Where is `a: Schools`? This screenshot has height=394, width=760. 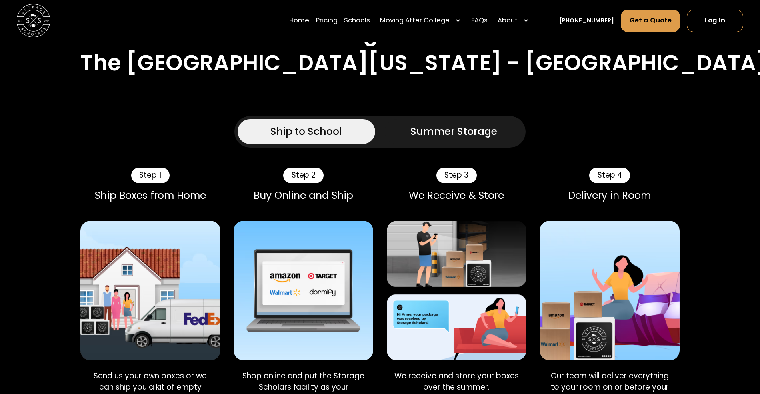 a: Schools is located at coordinates (357, 21).